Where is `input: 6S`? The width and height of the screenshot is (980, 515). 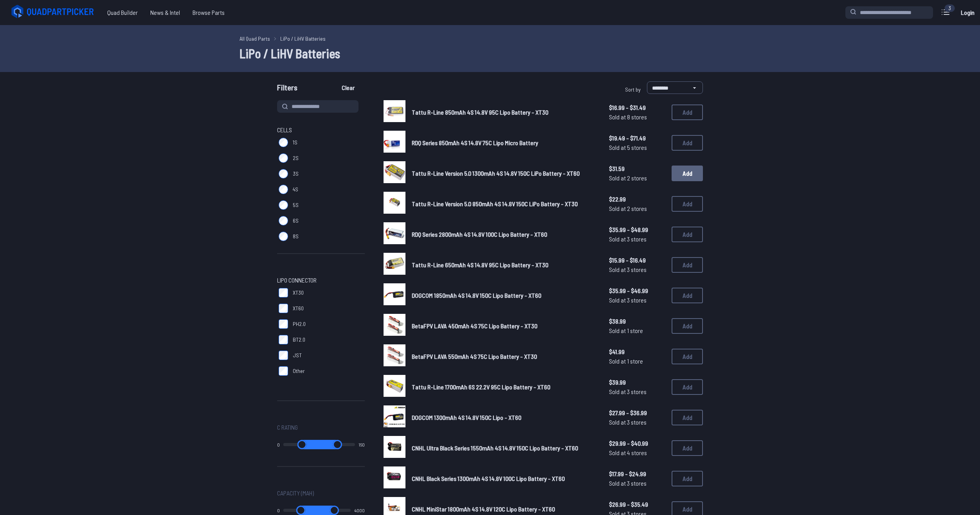
input: 6S is located at coordinates (284, 220).